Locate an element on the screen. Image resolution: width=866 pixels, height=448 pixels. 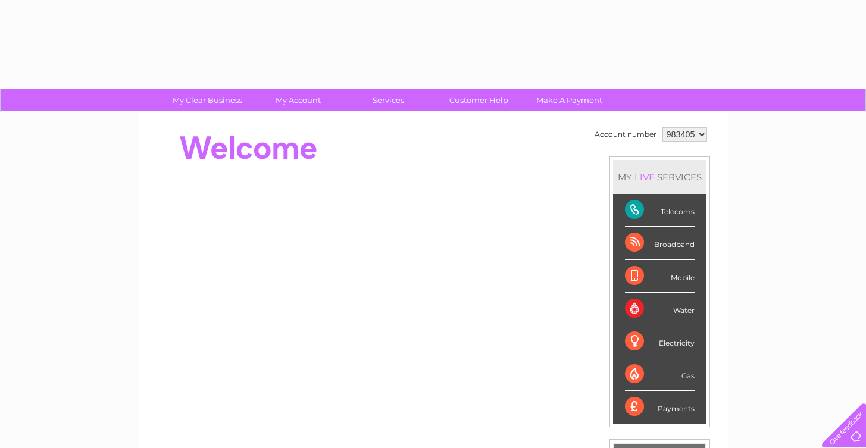
div: Water is located at coordinates (660, 309).